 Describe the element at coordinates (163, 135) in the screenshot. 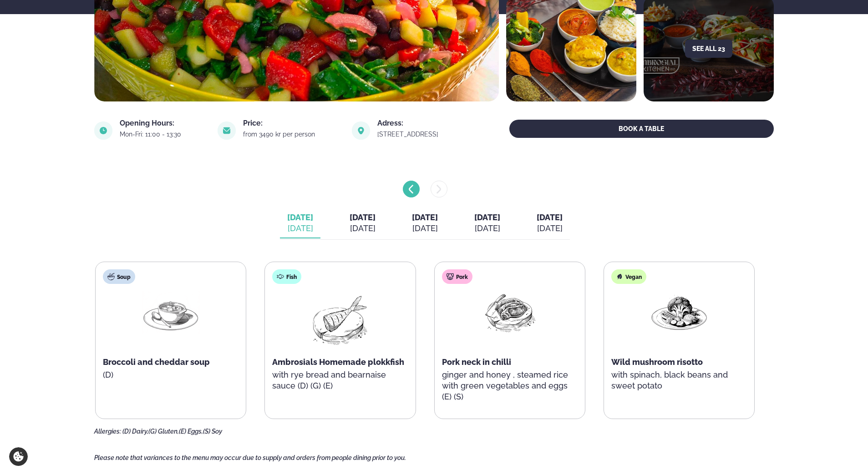

I see `div: Mon-Fri: 11:00 - 13:30` at that location.